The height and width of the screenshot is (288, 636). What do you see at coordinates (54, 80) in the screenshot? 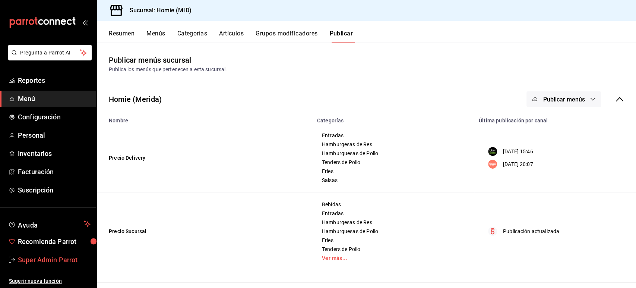
I see `span: Reportes` at bounding box center [54, 80].